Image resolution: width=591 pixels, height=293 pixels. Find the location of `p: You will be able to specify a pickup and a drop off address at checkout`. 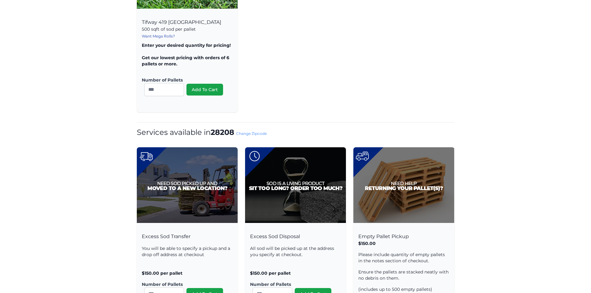

p: You will be able to specify a pickup and a drop off address at checkout is located at coordinates (187, 252).